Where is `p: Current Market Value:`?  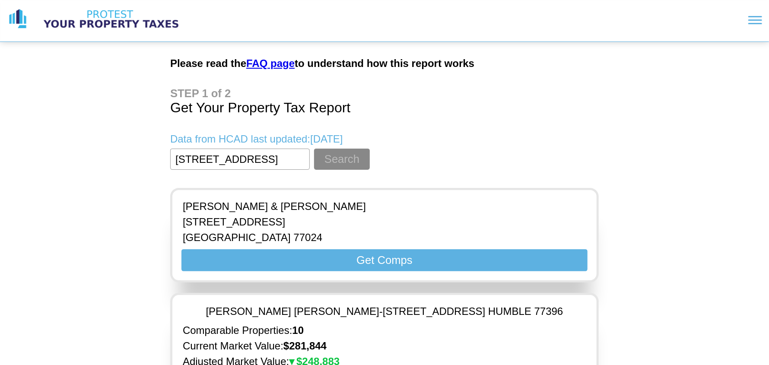 p: Current Market Value: is located at coordinates (384, 346).